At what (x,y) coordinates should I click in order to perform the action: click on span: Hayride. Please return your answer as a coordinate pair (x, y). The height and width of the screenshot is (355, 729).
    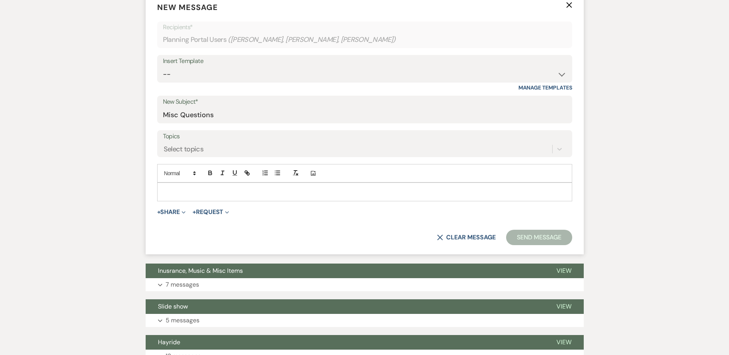
    Looking at the image, I should click on (169, 342).